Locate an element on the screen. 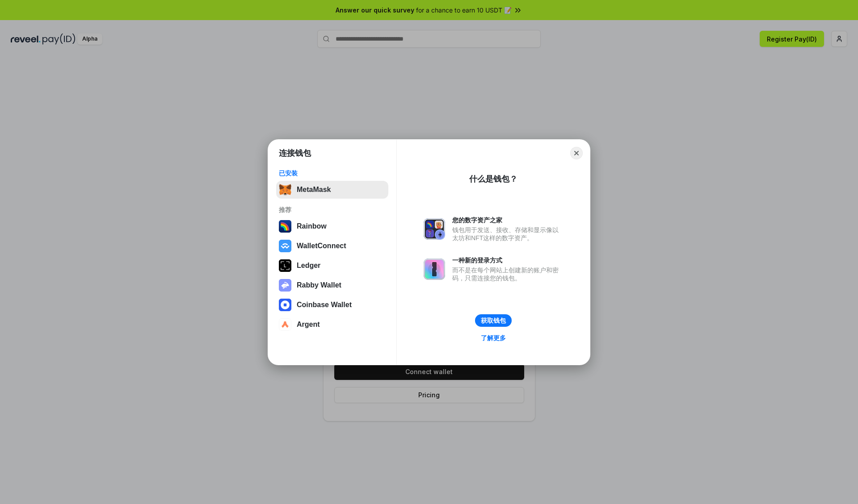 This screenshot has height=504, width=858. h1: 连接钱包 is located at coordinates (295, 153).